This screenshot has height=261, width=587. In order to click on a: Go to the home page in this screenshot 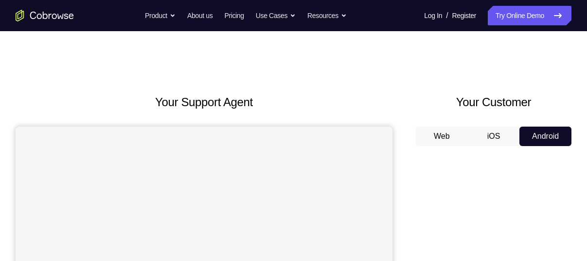, I will do `click(45, 16)`.